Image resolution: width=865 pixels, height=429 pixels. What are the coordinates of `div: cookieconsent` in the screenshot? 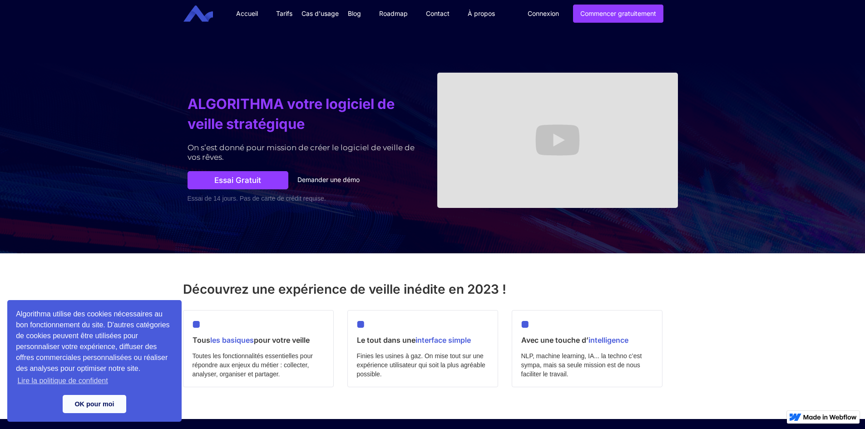 It's located at (94, 361).